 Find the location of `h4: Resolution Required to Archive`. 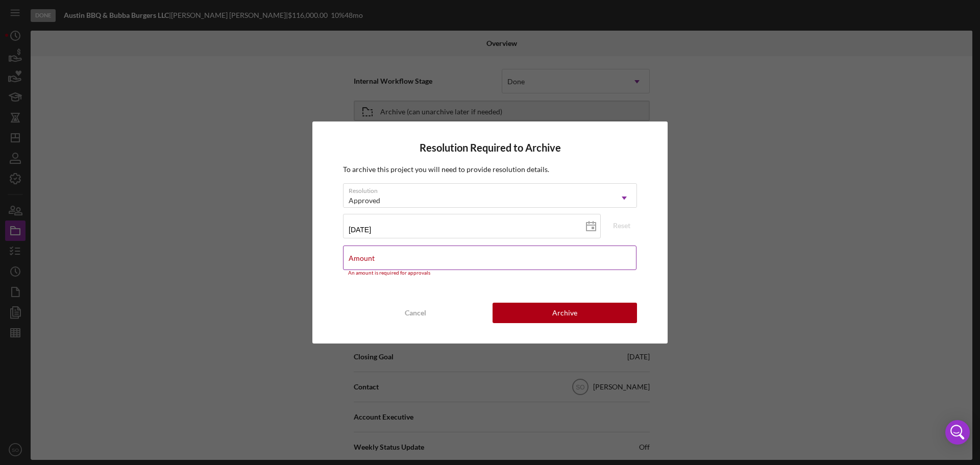

h4: Resolution Required to Archive is located at coordinates (490, 147).